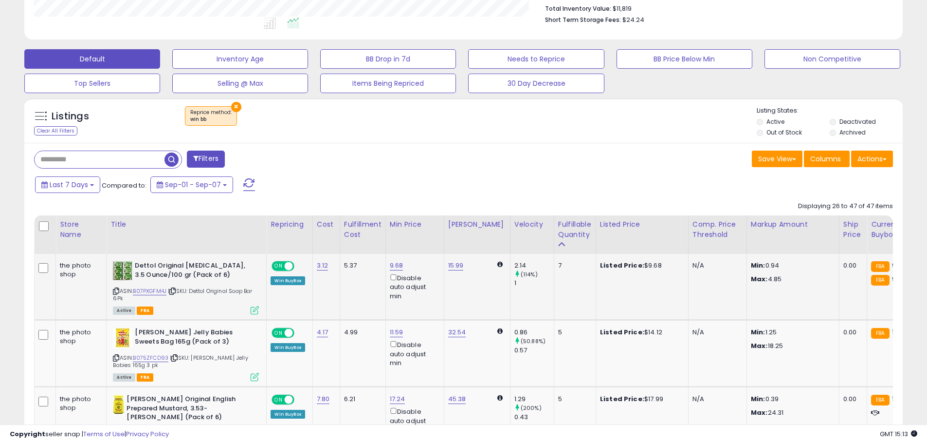 The image size is (927, 444). Describe the element at coordinates (92, 83) in the screenshot. I see `button: Top Sellers` at that location.